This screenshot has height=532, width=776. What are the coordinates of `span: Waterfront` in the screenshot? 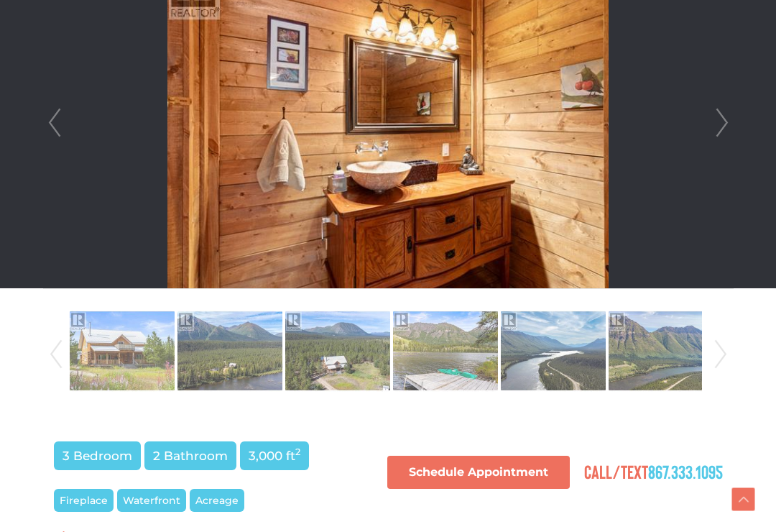 It's located at (151, 500).